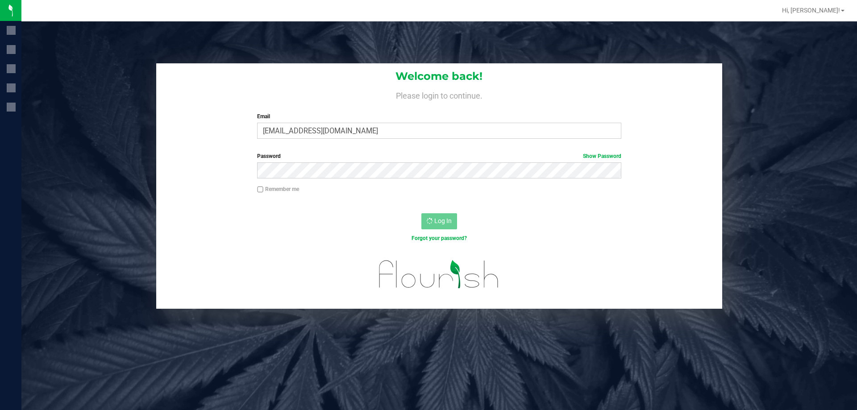  Describe the element at coordinates (602, 156) in the screenshot. I see `a: Show Password` at that location.